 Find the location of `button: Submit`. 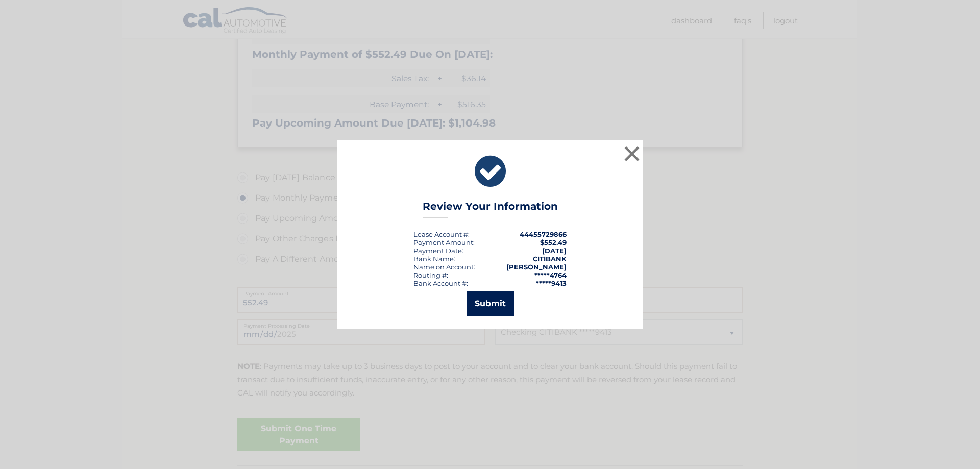

button: Submit is located at coordinates (490, 304).